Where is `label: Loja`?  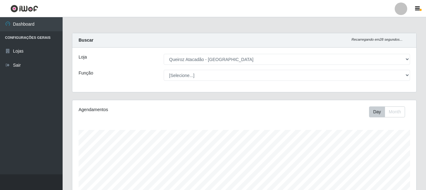
label: Loja is located at coordinates (83, 57).